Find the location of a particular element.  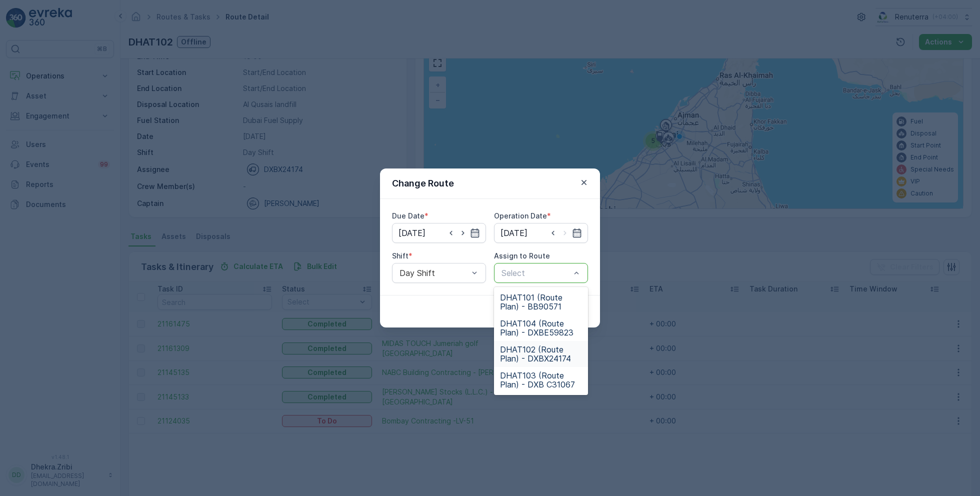

label: Shift is located at coordinates (400, 256).